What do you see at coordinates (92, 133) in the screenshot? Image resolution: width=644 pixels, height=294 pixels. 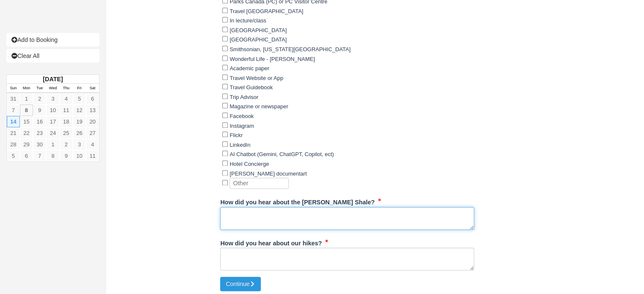 I see `a: 27` at bounding box center [92, 133].